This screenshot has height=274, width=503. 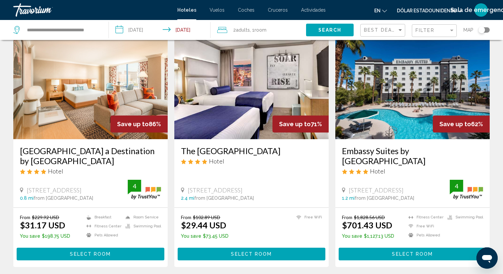 I want to click on font: Vuelos, so click(x=217, y=10).